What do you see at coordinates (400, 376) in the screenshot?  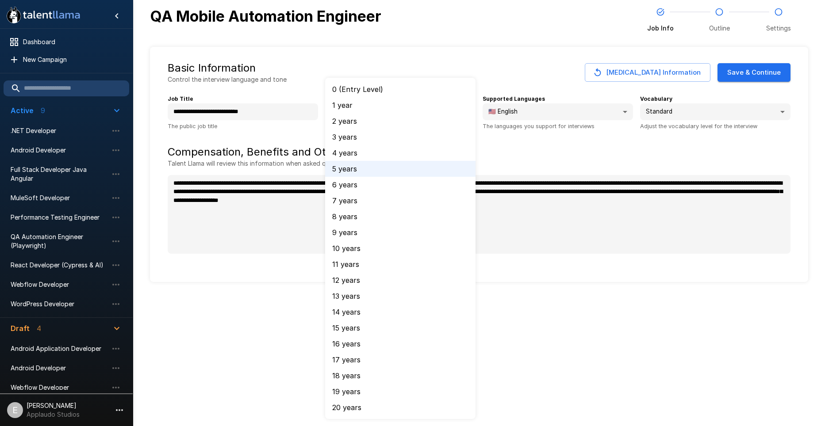 I see `li: 18 years` at bounding box center [400, 376].